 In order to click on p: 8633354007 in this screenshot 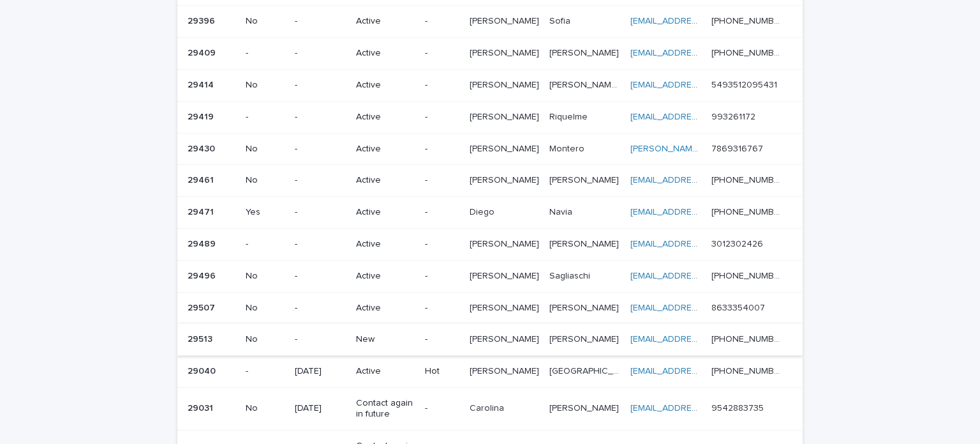, I will do `click(739, 306)`.